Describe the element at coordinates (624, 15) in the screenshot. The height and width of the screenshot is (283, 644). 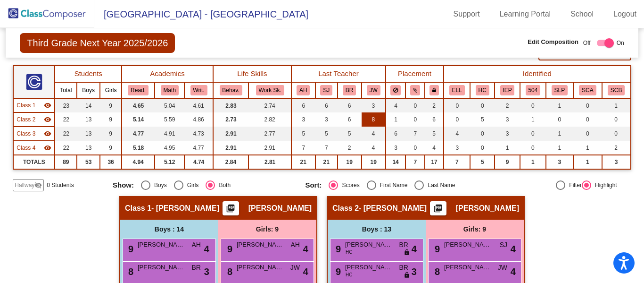
I see `a: Logout` at that location.